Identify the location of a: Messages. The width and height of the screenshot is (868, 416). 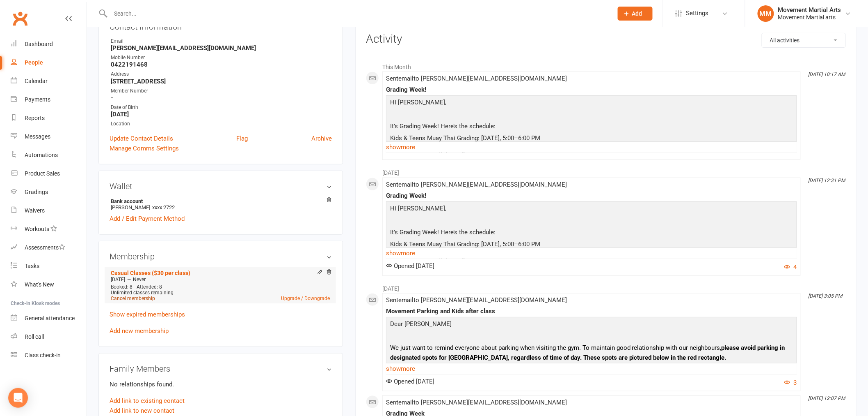
(49, 136).